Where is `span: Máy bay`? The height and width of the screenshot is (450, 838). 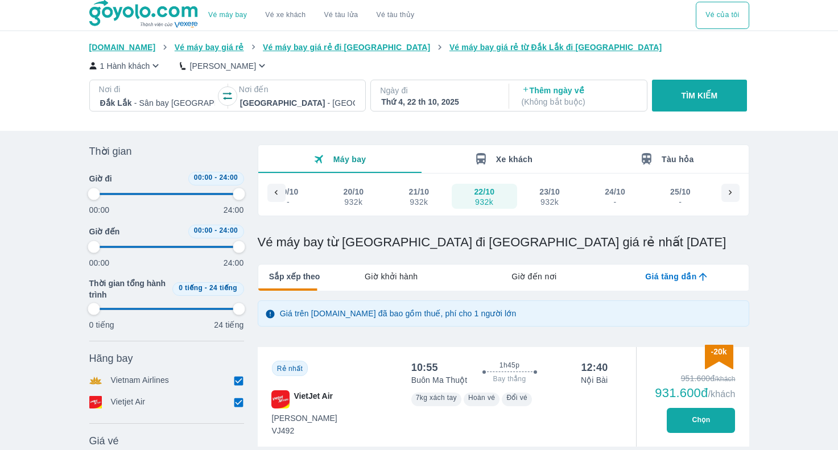 span: Máy bay is located at coordinates (350, 159).